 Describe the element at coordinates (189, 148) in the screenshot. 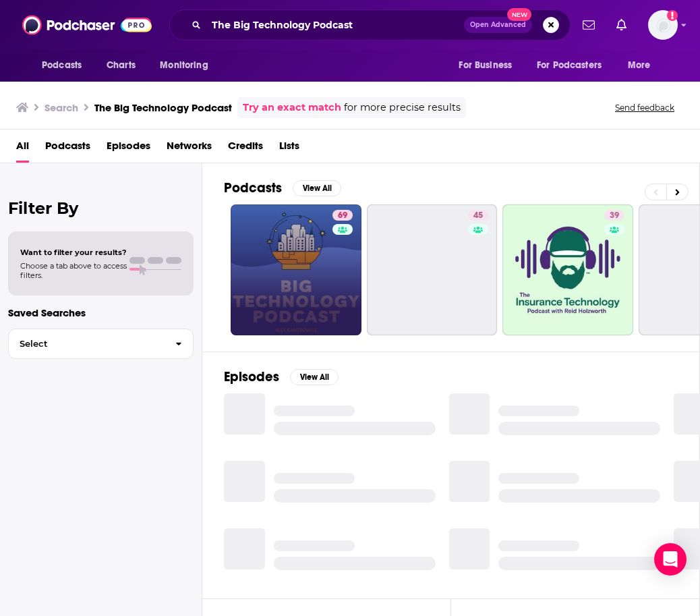

I see `a: Networks` at that location.